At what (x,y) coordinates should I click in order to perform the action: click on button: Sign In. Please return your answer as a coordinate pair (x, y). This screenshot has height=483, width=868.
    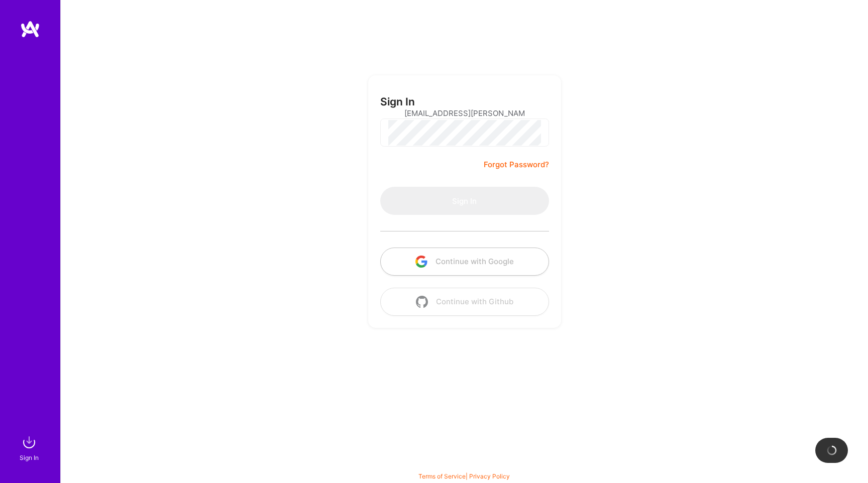
    Looking at the image, I should click on (465, 201).